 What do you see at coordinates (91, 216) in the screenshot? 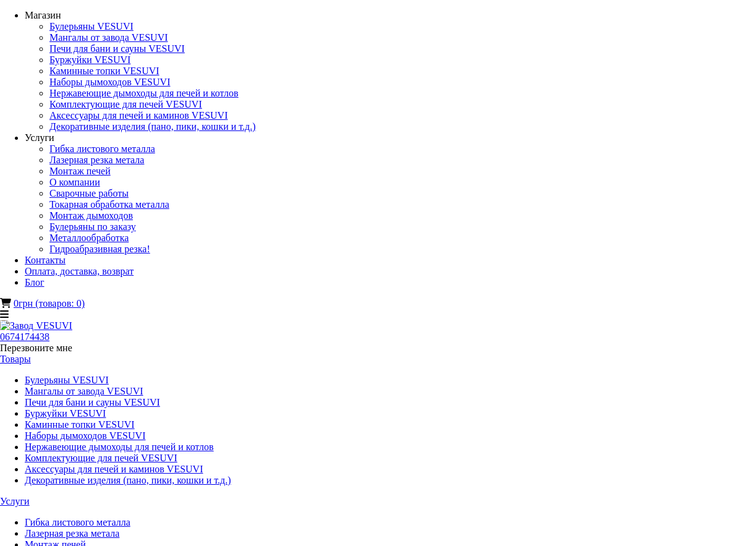
I see `a: Монтаж дымоходов` at bounding box center [91, 216].